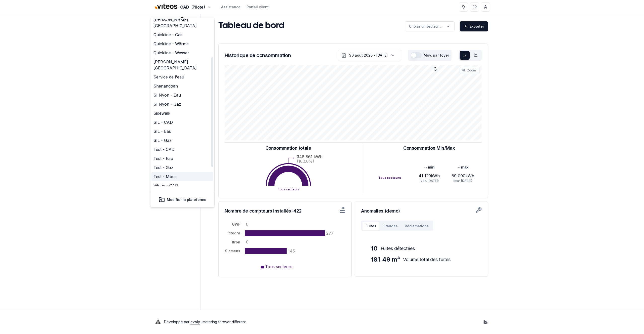  I want to click on div: Tous secteurs, so click(395, 178).